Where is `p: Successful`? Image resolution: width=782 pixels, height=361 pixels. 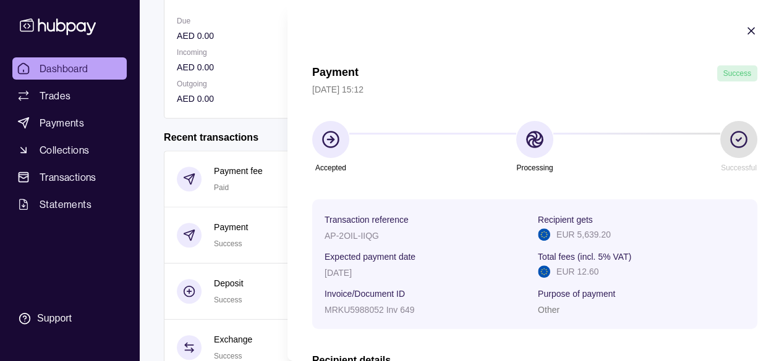 p: Successful is located at coordinates (738, 168).